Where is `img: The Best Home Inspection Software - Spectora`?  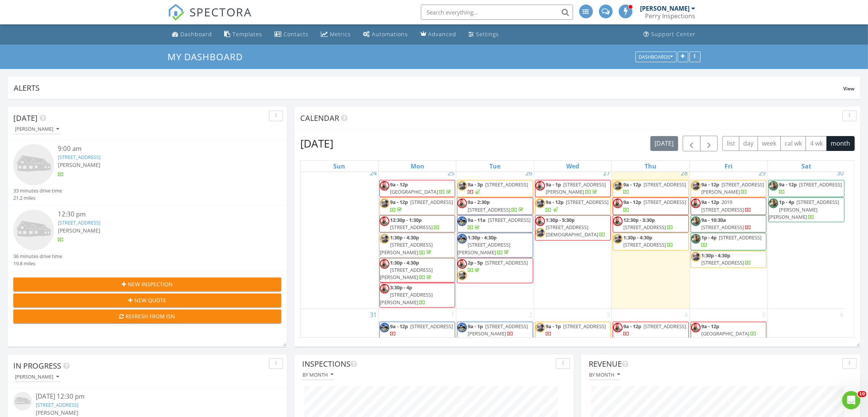 img: The Best Home Inspection Software - Spectora is located at coordinates (176, 12).